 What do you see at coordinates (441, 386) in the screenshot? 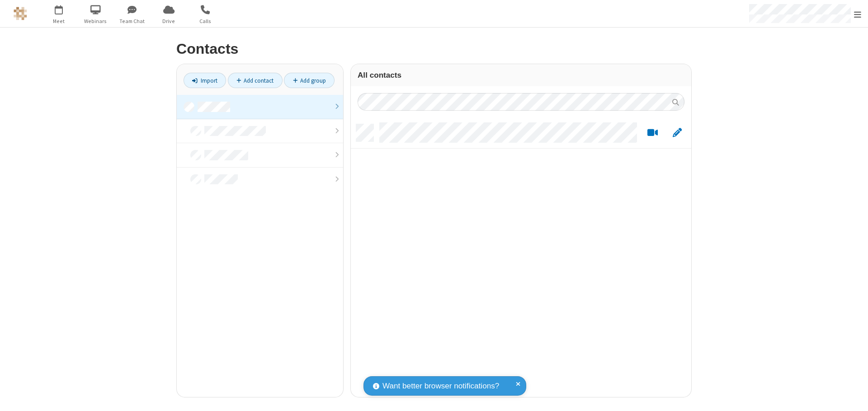
I see `span: Want better browser notifications?` at bounding box center [441, 386].